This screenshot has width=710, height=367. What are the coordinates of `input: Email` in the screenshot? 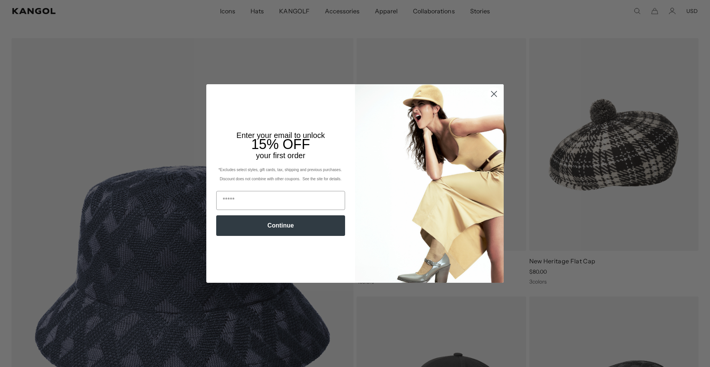 It's located at (281, 201).